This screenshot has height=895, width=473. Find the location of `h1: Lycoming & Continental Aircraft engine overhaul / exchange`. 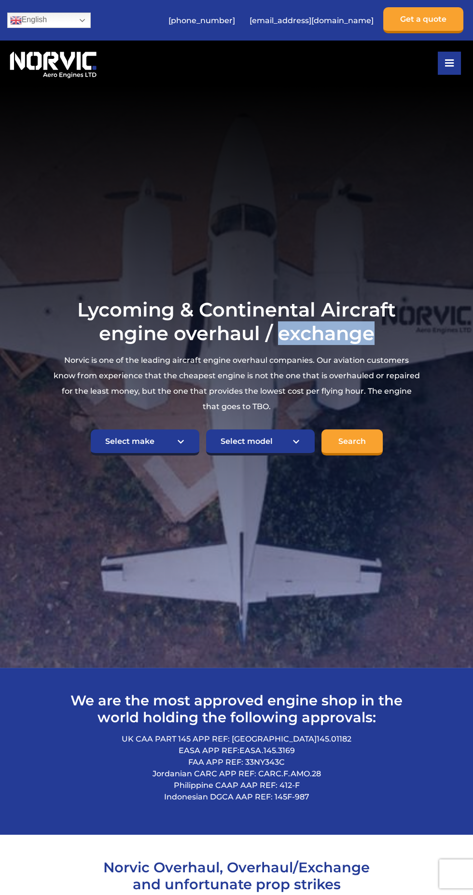

h1: Lycoming & Continental Aircraft engine overhaul / exchange is located at coordinates (236, 321).